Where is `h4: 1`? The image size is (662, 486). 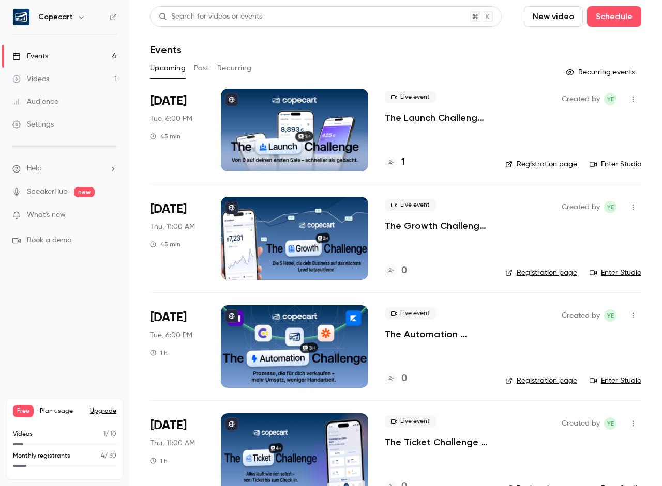 h4: 1 is located at coordinates (403, 162).